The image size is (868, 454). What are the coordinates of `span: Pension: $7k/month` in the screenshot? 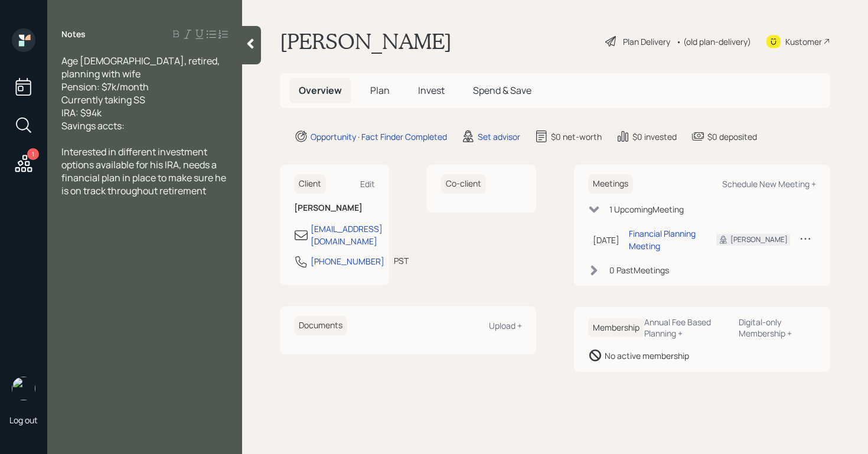 It's located at (105, 86).